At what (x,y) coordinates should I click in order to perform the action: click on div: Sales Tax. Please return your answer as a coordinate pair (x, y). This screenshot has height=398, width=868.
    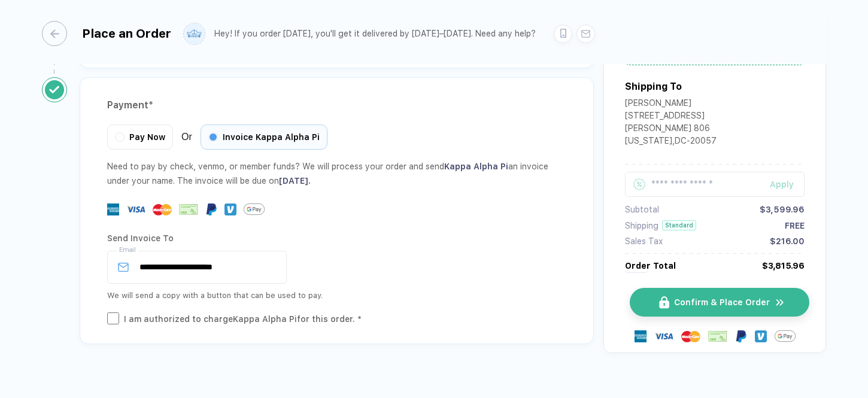
    Looking at the image, I should click on (643, 241).